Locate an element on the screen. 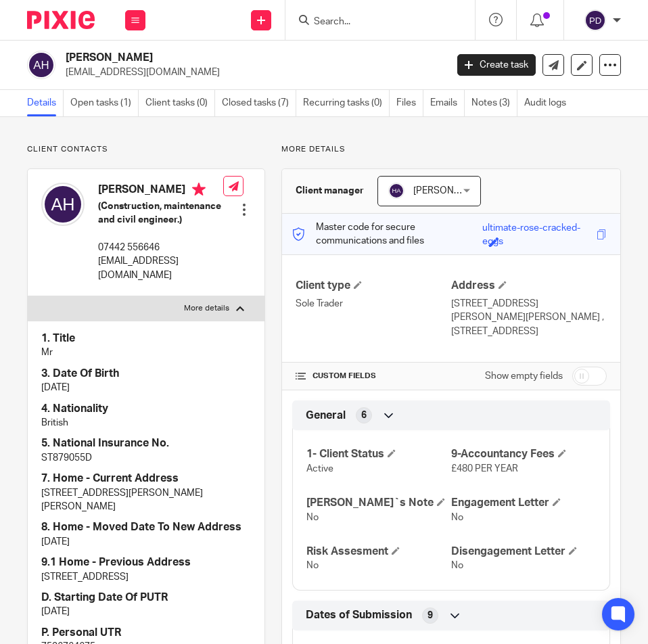 This screenshot has height=644, width=648. span: Active is located at coordinates (320, 469).